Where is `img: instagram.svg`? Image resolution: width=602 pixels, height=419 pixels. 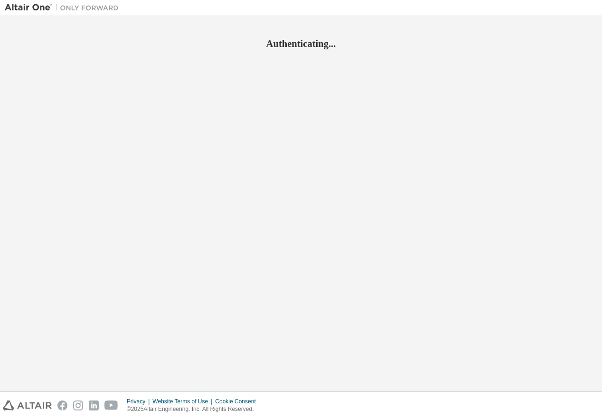 img: instagram.svg is located at coordinates (78, 406).